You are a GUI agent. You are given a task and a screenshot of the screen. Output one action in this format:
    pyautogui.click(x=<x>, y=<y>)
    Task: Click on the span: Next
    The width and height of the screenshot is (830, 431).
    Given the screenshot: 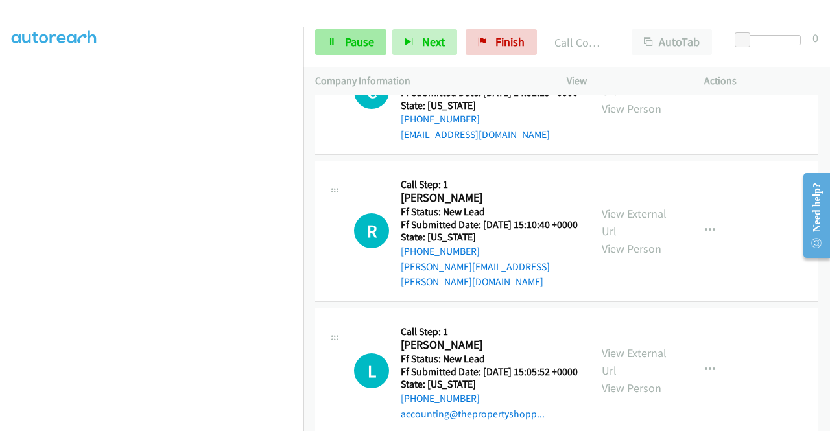 What is the action you would take?
    pyautogui.click(x=433, y=41)
    